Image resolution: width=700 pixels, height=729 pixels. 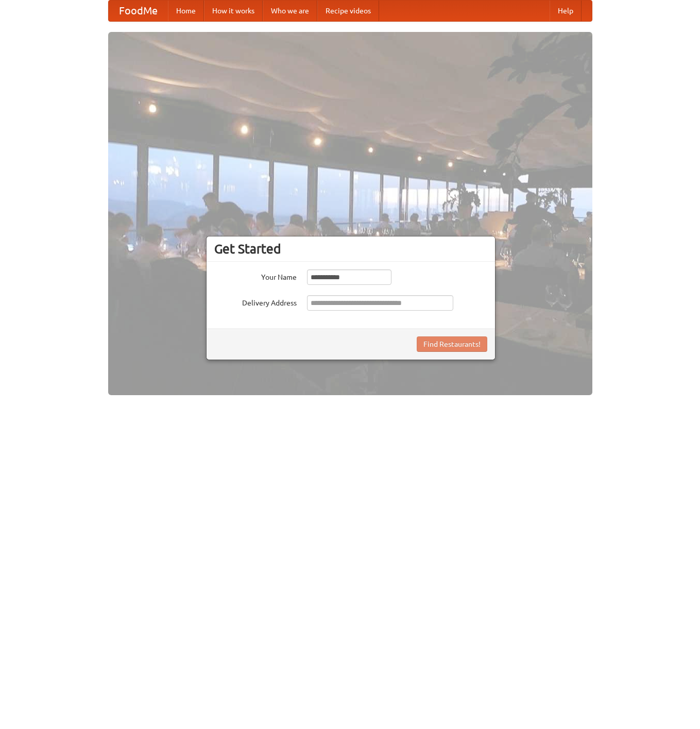 I want to click on a: Home, so click(x=186, y=11).